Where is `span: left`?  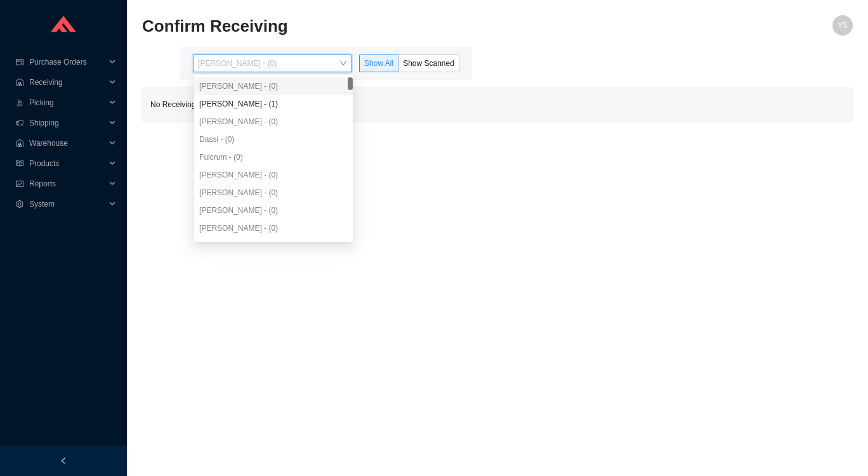 span: left is located at coordinates (63, 461).